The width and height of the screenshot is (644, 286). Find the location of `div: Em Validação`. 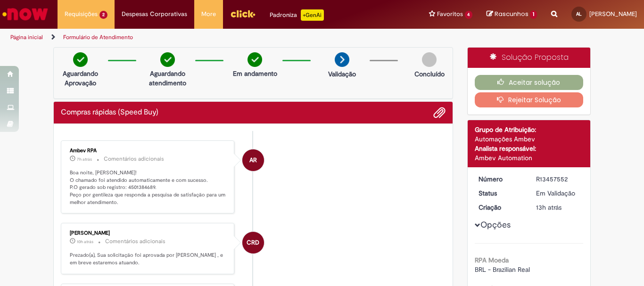

div: Em Validação is located at coordinates (558, 193).